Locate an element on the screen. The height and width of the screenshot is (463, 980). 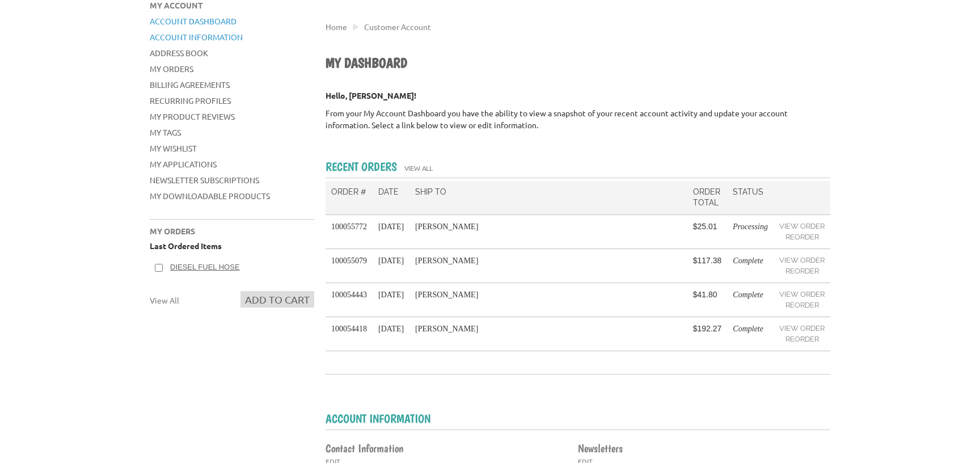
th: Ship To is located at coordinates (549, 198).